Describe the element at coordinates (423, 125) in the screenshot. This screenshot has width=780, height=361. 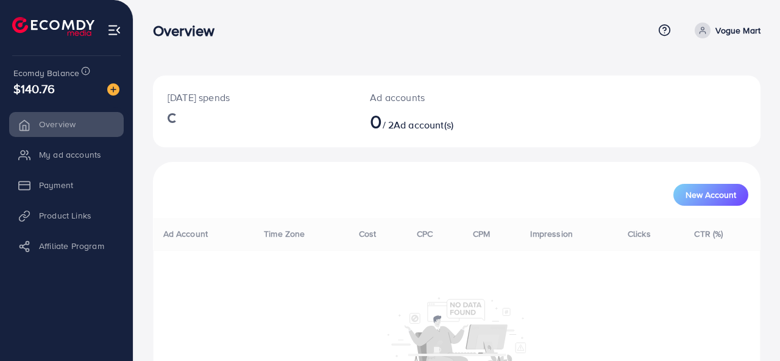
I see `span: Ad account(s)` at that location.